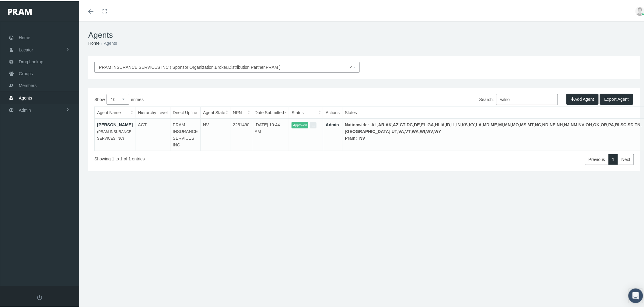  What do you see at coordinates (351, 137) in the screenshot?
I see `b: Pram:` at bounding box center [351, 137].